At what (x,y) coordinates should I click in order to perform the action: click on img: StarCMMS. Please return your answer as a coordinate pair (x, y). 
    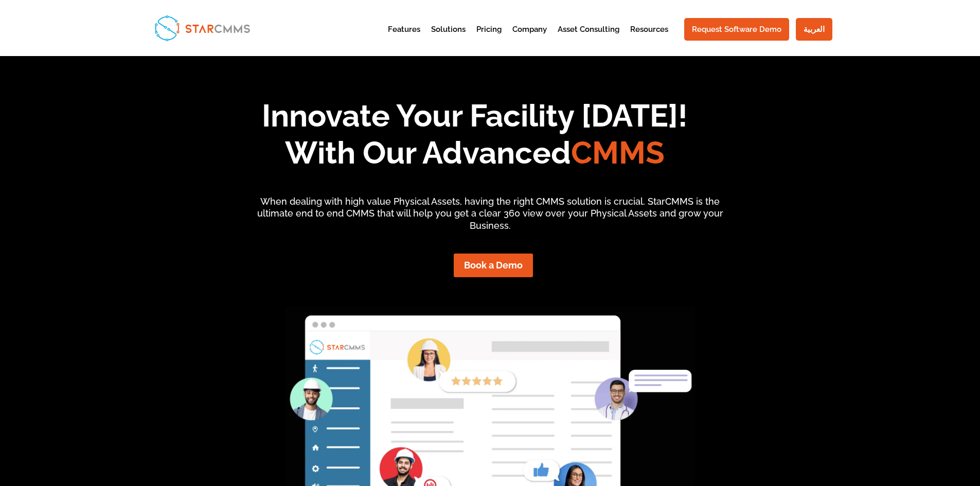
    Looking at the image, I should click on (202, 28).